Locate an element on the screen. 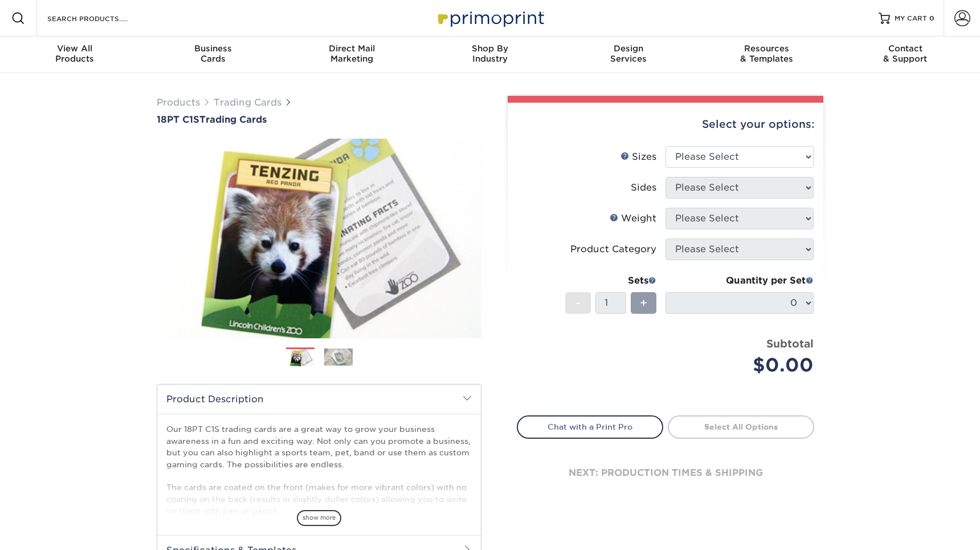 Image resolution: width=980 pixels, height=550 pixels. p: Our 18PT C1S trading cards are a great way to grow your business awareness in a fun and exciting ... is located at coordinates (320, 469).